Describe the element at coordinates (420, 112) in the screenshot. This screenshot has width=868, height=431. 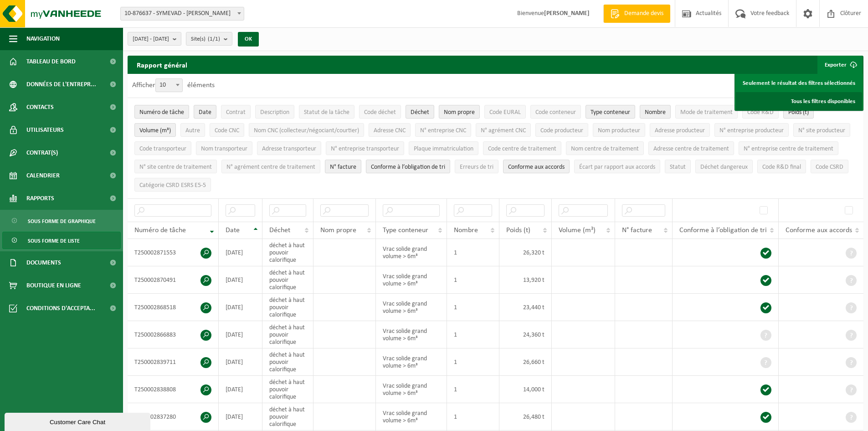
I see `span: Déchet` at that location.